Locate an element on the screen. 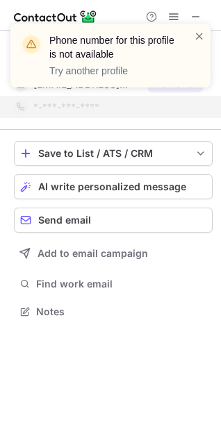 This screenshot has width=221, height=443. img: ContactOut v5.3.10 is located at coordinates (56, 17).